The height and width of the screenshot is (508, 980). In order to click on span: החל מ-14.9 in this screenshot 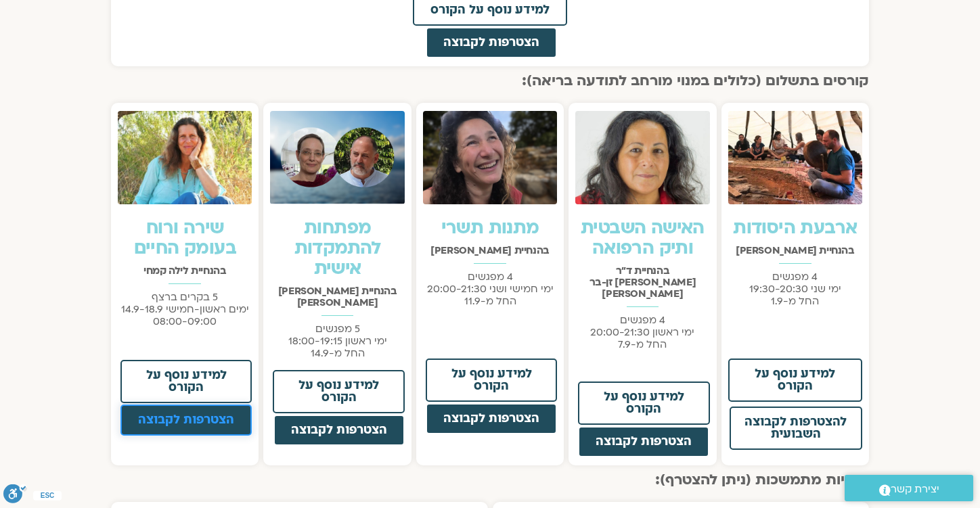, I will do `click(338, 354)`.